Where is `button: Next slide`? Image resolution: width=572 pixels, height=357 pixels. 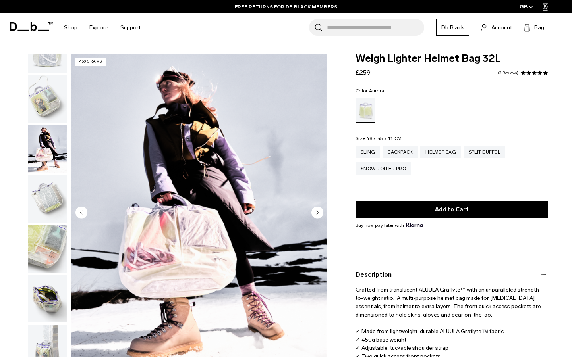 button: Next slide is located at coordinates (317, 213).